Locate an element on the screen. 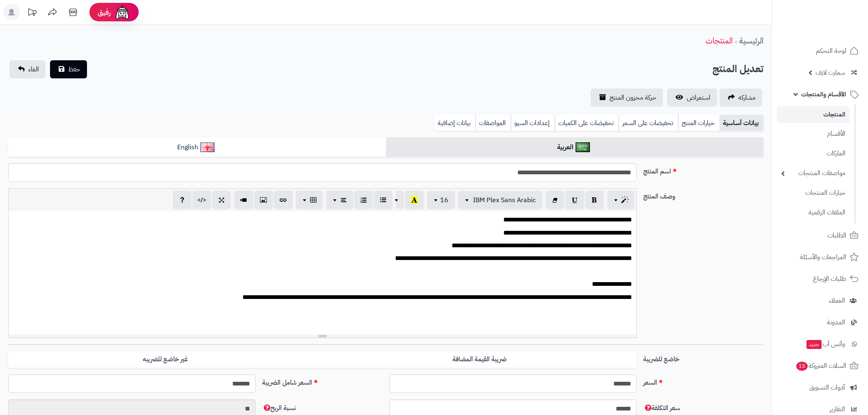 The width and height of the screenshot is (868, 415). a: بيانات إضافية is located at coordinates (455, 123).